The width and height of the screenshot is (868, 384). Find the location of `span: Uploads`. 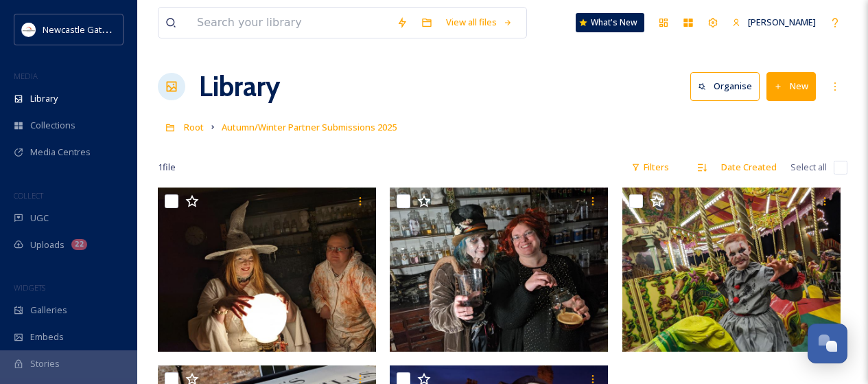

span: Uploads is located at coordinates (47, 245).